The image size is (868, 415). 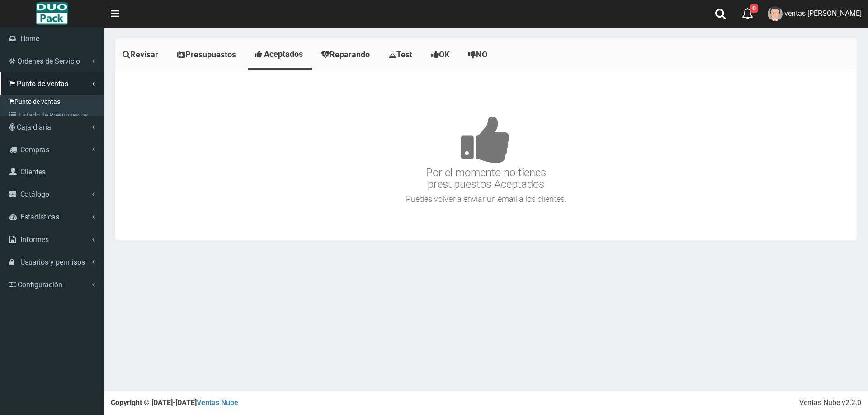 What do you see at coordinates (39, 285) in the screenshot?
I see `span: Configuración` at bounding box center [39, 285].